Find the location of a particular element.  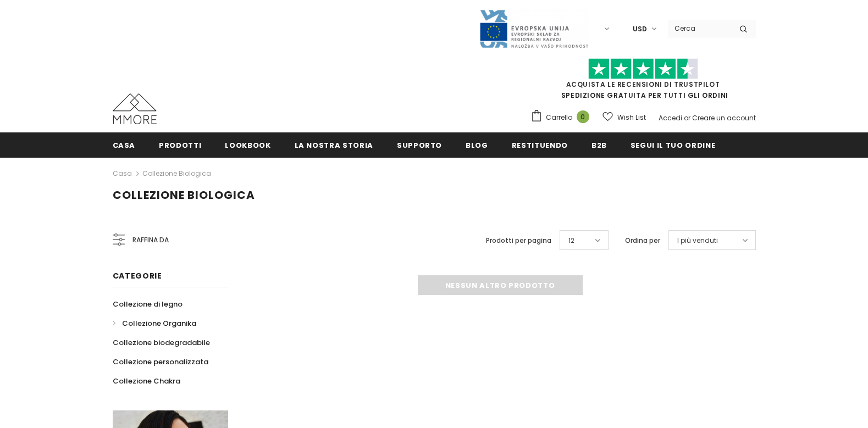

label: Prodotti per pagina is located at coordinates (518, 241).